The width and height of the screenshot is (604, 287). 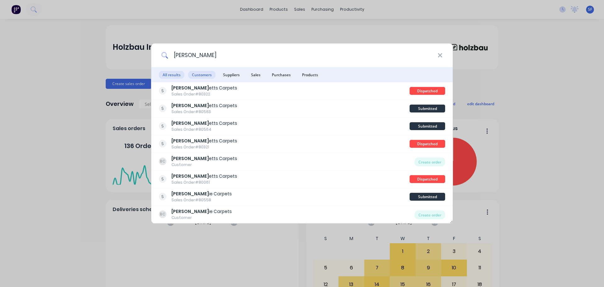 I want to click on span: Purchases, so click(x=281, y=75).